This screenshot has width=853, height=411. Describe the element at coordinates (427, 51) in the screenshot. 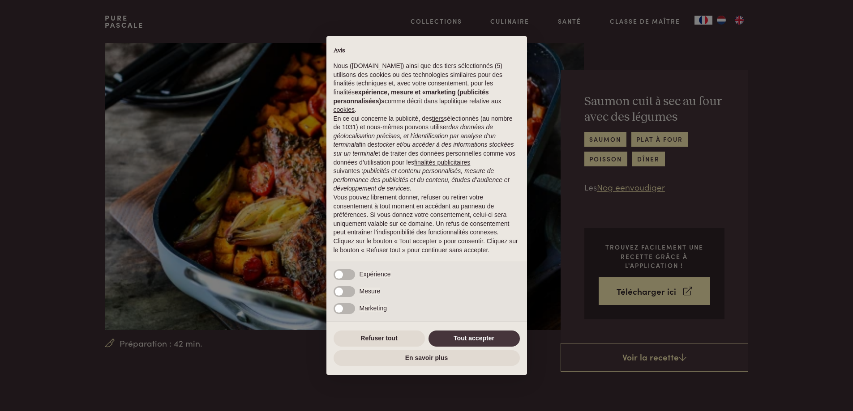

I see `h2: Avis` at that location.